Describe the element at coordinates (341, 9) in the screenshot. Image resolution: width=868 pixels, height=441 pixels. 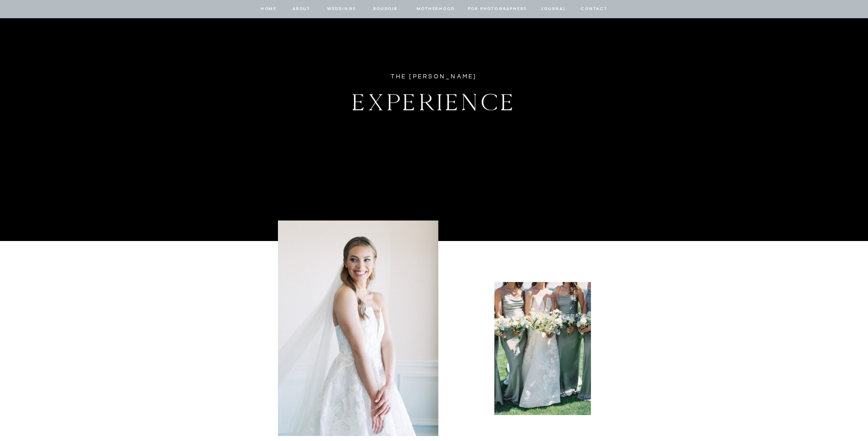
I see `nav: Weddings` at that location.